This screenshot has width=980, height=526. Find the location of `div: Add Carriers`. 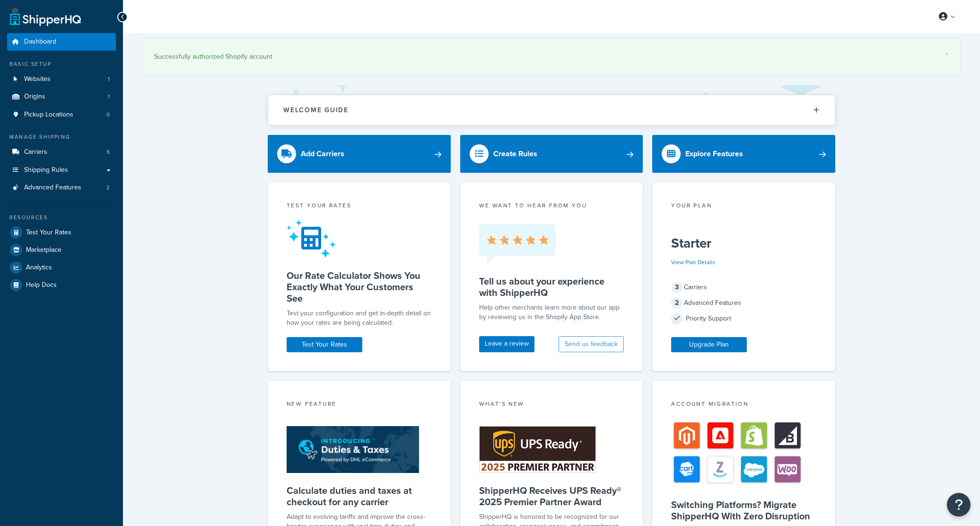

div: Add Carriers is located at coordinates (323, 154).